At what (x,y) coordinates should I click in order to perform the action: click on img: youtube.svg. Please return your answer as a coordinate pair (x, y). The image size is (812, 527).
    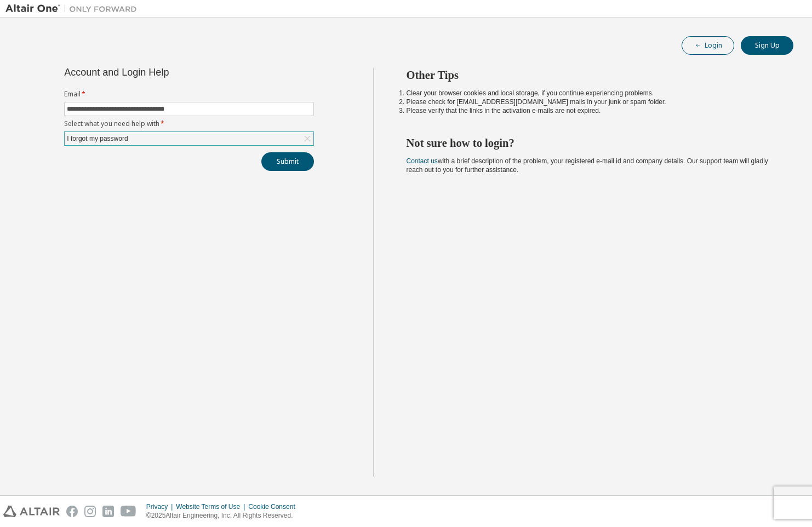
    Looking at the image, I should click on (128, 511).